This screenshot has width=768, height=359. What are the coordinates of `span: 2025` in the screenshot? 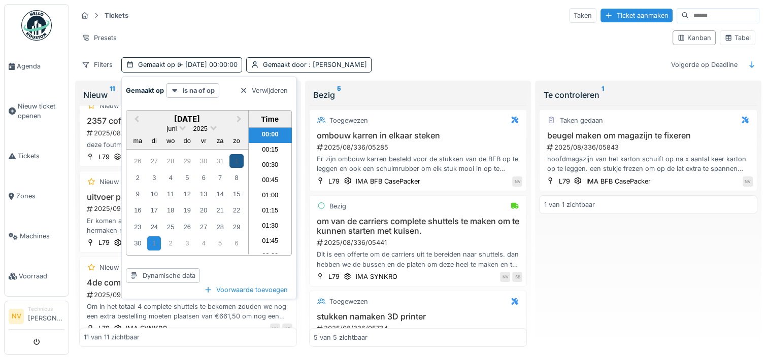 It's located at (200, 128).